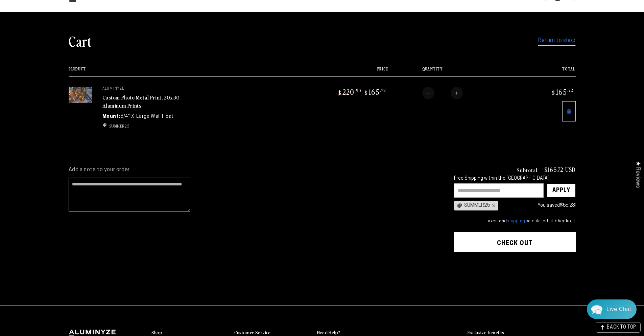 This screenshot has height=336, width=644. I want to click on span: $55.23, so click(568, 206).